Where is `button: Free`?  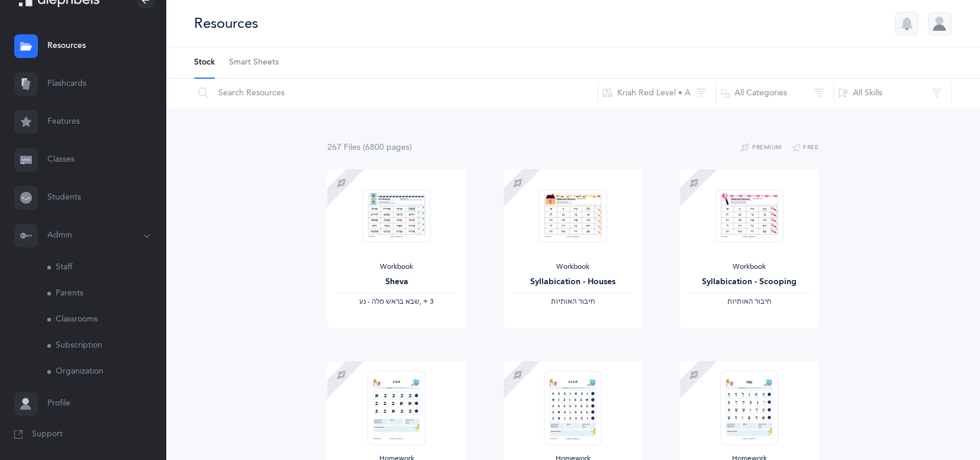 button: Free is located at coordinates (805, 148).